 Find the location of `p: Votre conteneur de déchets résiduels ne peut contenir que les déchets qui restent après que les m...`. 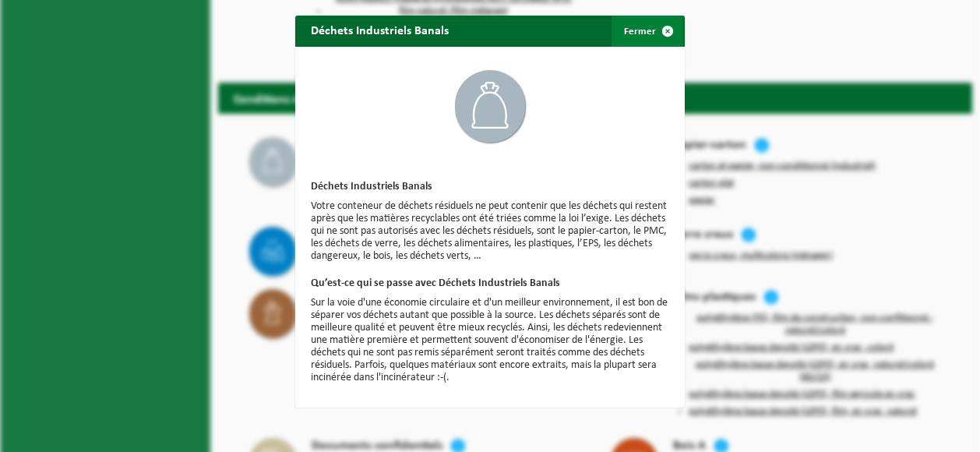

p: Votre conteneur de déchets résiduels ne peut contenir que les déchets qui restent après que les m... is located at coordinates (490, 232).